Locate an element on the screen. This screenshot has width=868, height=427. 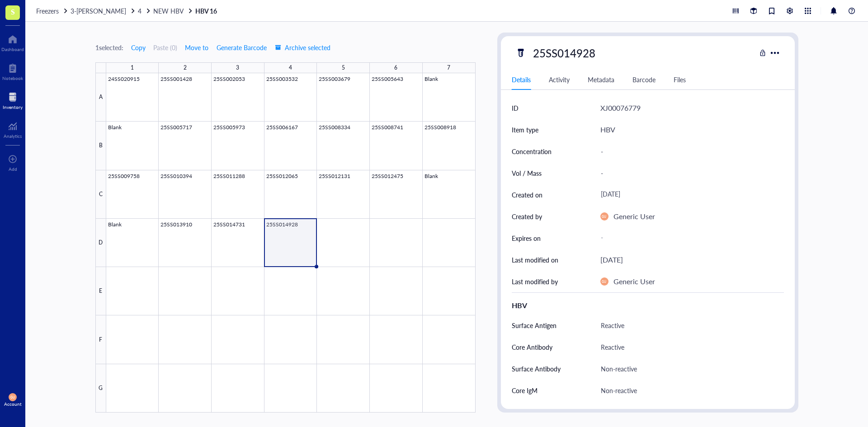
div: Metadata is located at coordinates (601, 80).